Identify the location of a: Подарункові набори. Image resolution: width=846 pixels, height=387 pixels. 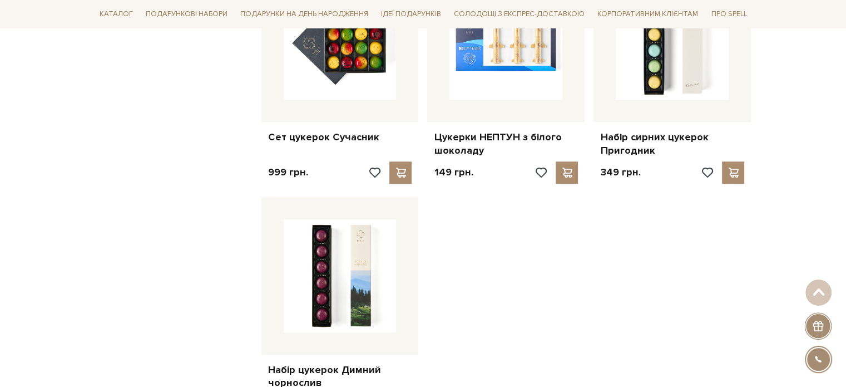
(186, 14).